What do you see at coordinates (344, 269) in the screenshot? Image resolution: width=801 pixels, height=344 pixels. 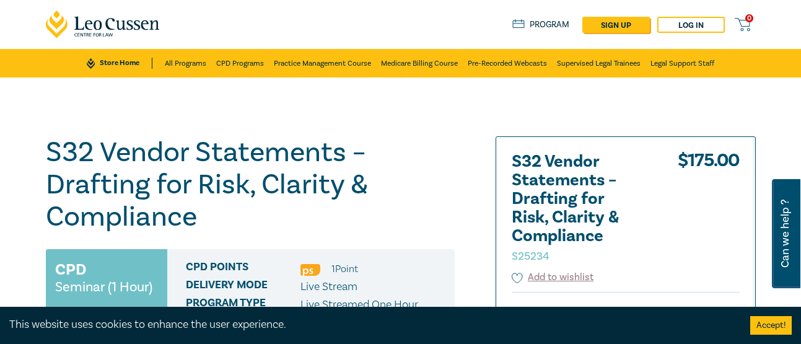 I see `li: 1 Point` at bounding box center [344, 269].